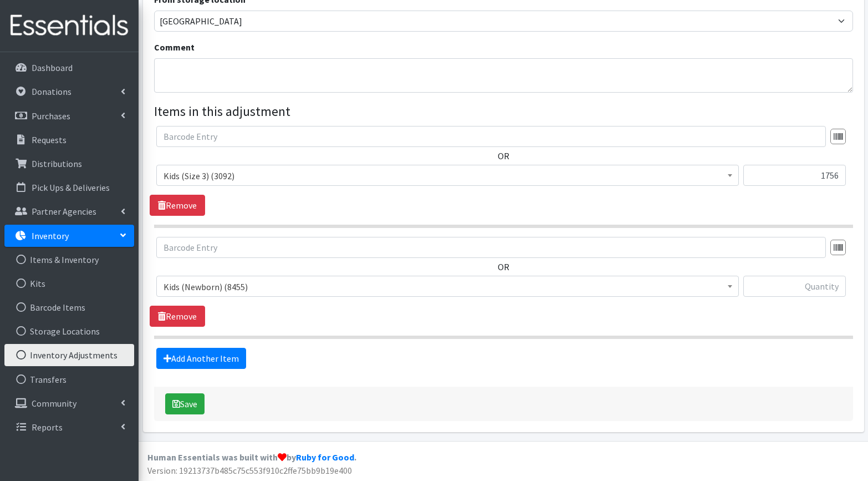  I want to click on a: Kits, so click(69, 284).